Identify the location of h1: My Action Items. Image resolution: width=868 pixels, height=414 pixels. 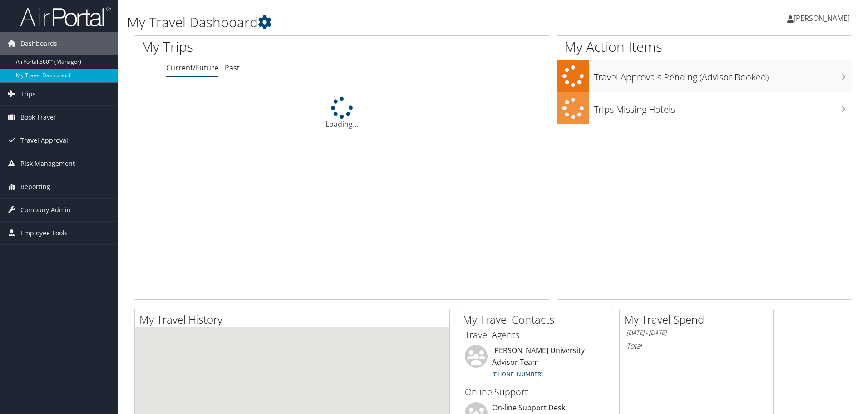
(705, 47).